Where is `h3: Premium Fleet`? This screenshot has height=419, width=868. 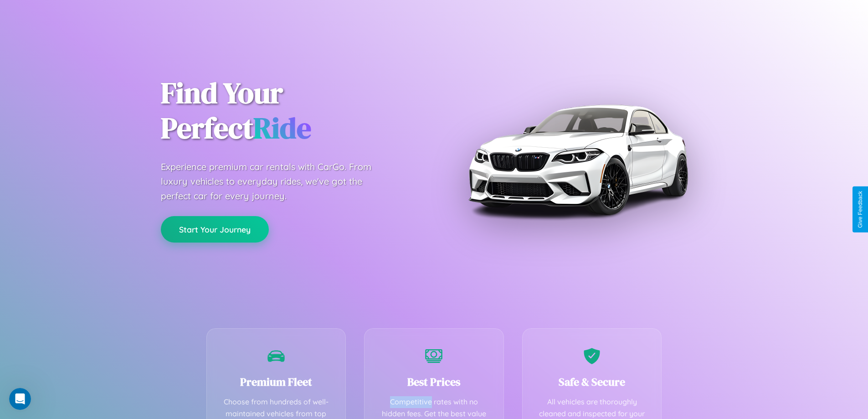 h3: Premium Fleet is located at coordinates (276, 382).